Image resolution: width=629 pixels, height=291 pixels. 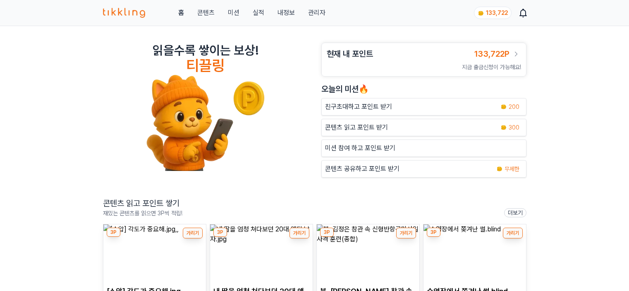 What do you see at coordinates (424, 148) in the screenshot?
I see `button: 미션 참여 하고 포인트 받기` at bounding box center [424, 148].